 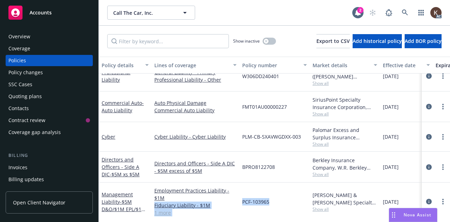 I want to click on div: Drag to move, so click(x=393, y=215).